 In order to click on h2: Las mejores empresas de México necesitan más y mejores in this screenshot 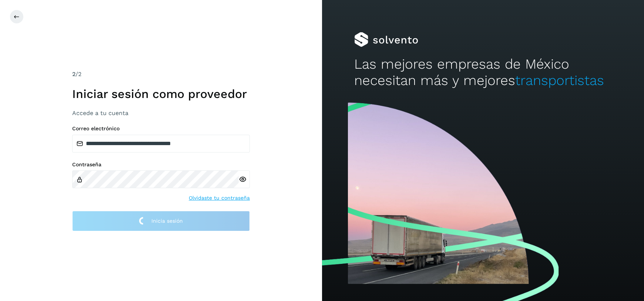, I will do `click(483, 72)`.